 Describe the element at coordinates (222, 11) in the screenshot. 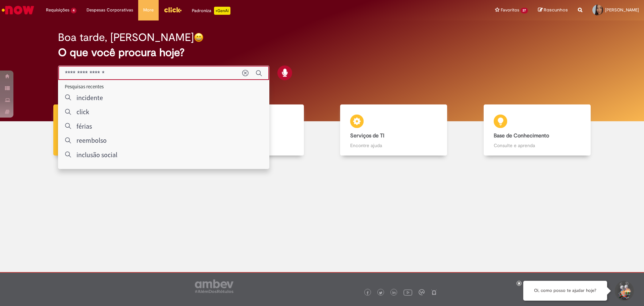

I see `p: +GenAi` at that location.